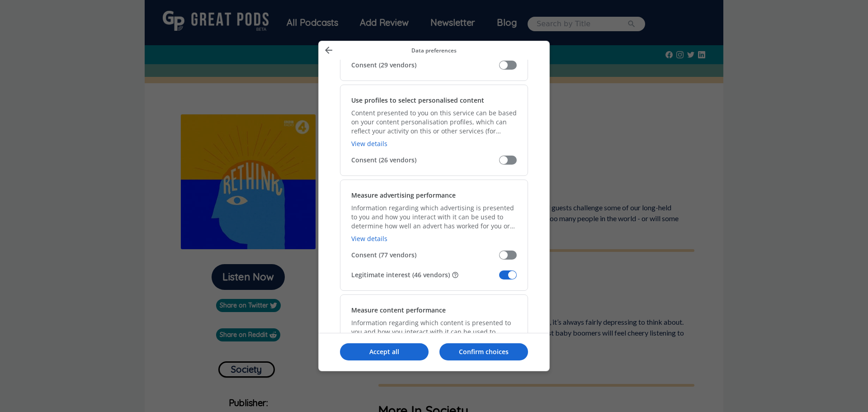  I want to click on button: Accept all, so click(384, 352).